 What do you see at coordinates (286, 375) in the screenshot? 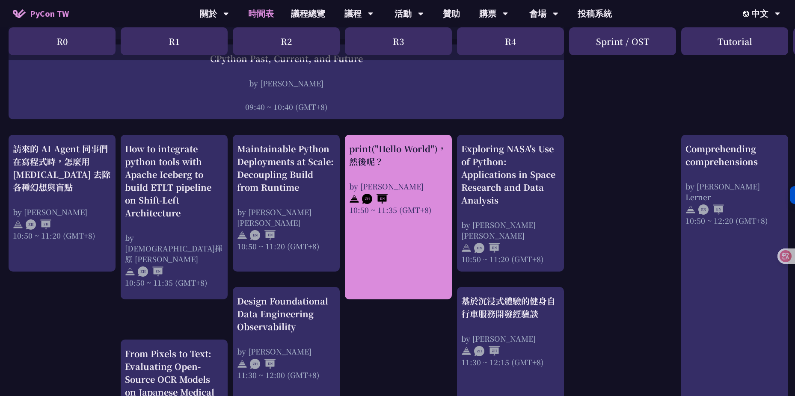
I see `div: 11:30 ~ 12:00 (GMT+8)` at bounding box center [286, 375].